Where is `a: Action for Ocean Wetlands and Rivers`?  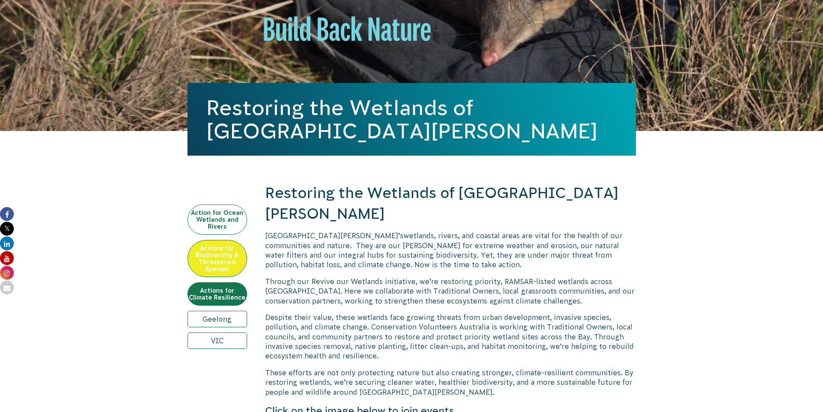 a: Action for Ocean Wetlands and Rivers is located at coordinates (217, 219).